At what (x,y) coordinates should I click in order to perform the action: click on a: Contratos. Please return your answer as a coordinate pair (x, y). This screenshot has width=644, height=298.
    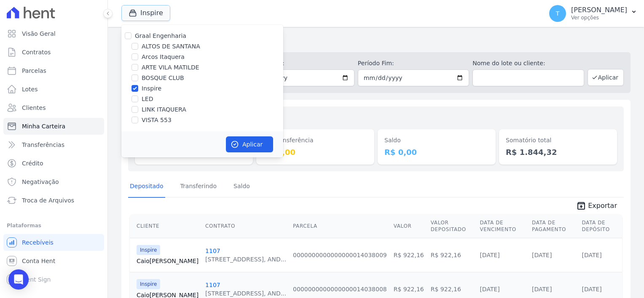
    Looking at the image, I should click on (54, 52).